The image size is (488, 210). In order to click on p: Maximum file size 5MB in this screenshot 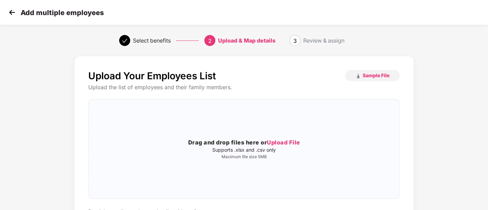, I will do `click(244, 157)`.